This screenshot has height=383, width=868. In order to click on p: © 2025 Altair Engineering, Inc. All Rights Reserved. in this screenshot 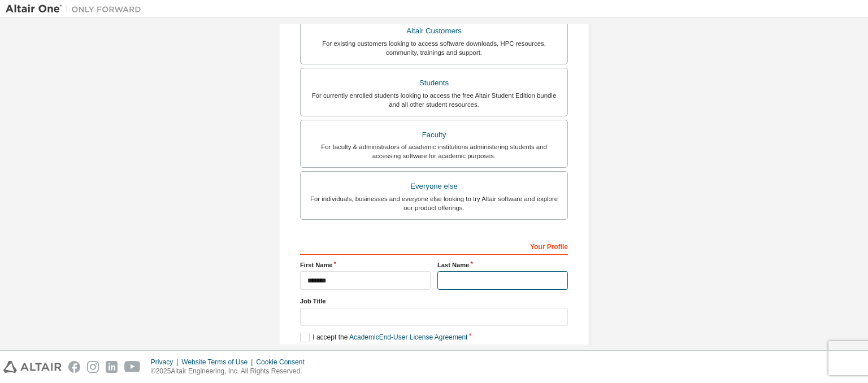, I will do `click(231, 371)`.